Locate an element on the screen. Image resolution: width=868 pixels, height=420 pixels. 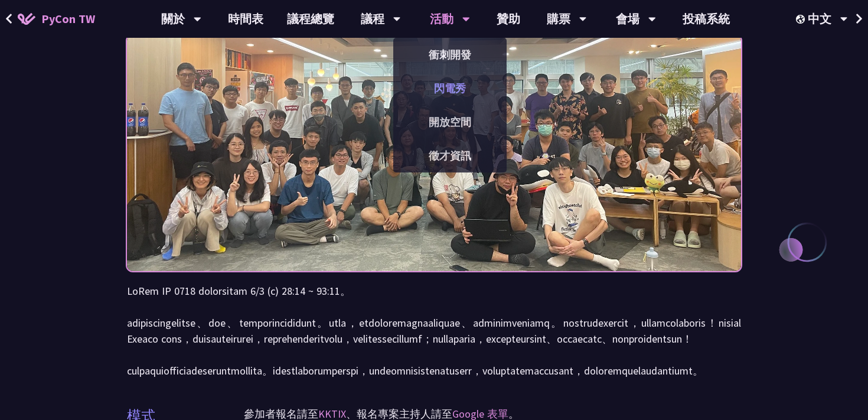
p: LoRem IP 0718 dolorsitam 6/3 (c) 28:14 ~ 93:11。 adipiscingelitse、doe、temporincididunt。utla，etdolo... is located at coordinates (434, 331).